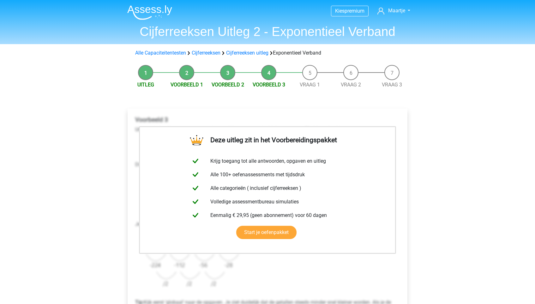  I want to click on a: Voorbeeld 3, so click(269, 85).